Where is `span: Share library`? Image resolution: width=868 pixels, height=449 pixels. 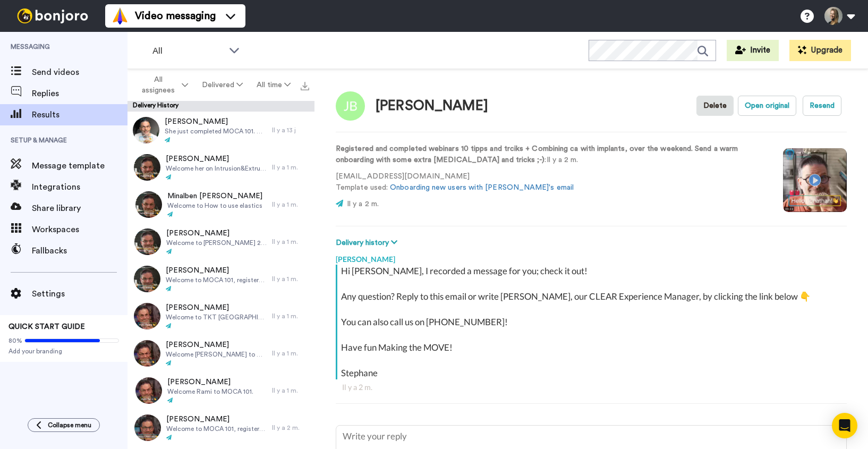 span: Share library is located at coordinates (80, 208).